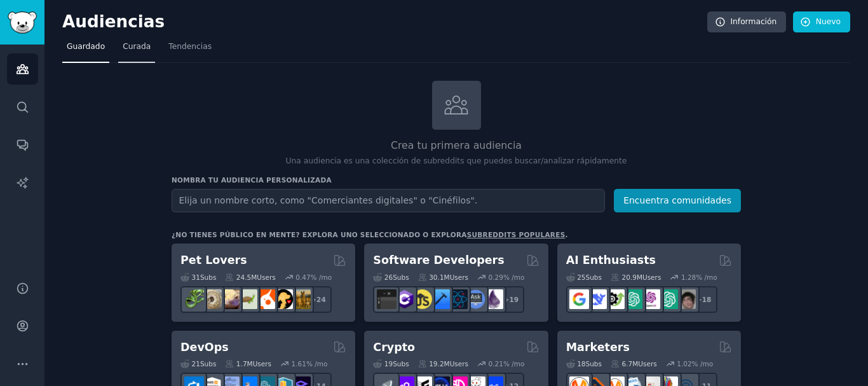 This screenshot has height=386, width=868. What do you see at coordinates (229, 299) in the screenshot?
I see `img: leopardgeckos` at bounding box center [229, 299].